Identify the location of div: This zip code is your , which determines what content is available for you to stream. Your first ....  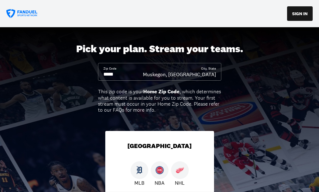
(159, 100).